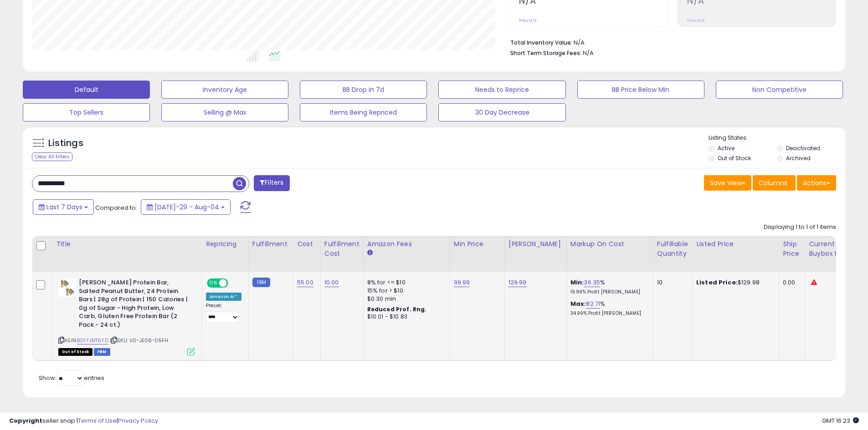 Image resolution: width=868 pixels, height=430 pixels. Describe the element at coordinates (726, 148) in the screenshot. I see `label: Active` at that location.